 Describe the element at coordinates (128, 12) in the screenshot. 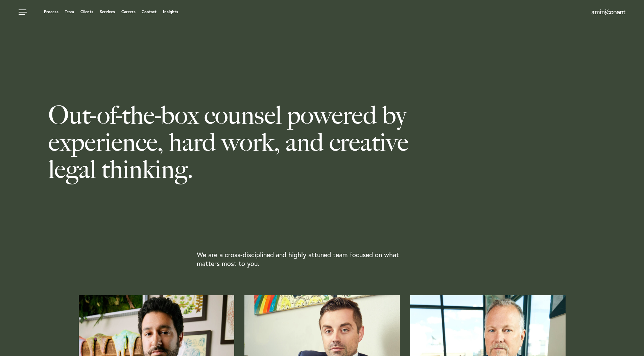

I see `a: Careers` at that location.